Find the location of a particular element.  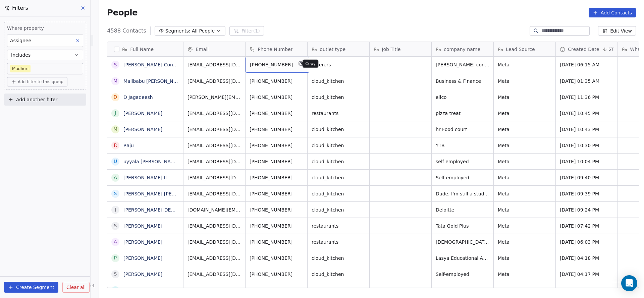

div: u is located at coordinates (115, 161).